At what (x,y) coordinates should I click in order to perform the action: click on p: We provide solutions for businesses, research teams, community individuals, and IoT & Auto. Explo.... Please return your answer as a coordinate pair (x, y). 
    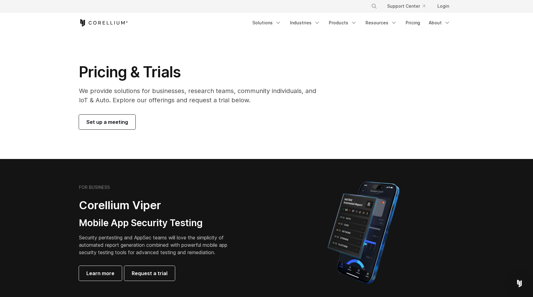
    Looking at the image, I should click on (202, 96).